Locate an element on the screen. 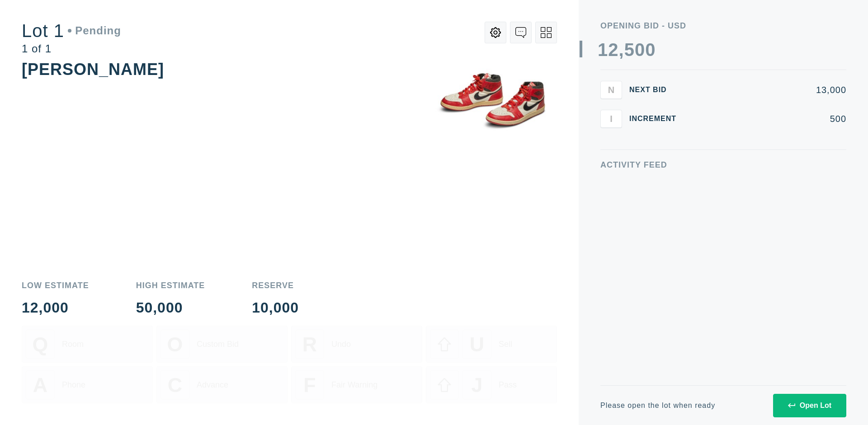 The image size is (868, 425). div: Open Lot is located at coordinates (810, 406).